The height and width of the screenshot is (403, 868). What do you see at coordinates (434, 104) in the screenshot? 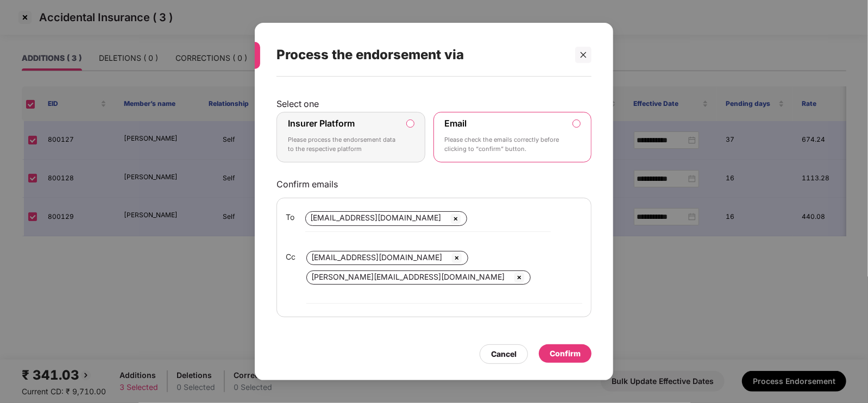
I see `p: Select one` at bounding box center [434, 104].